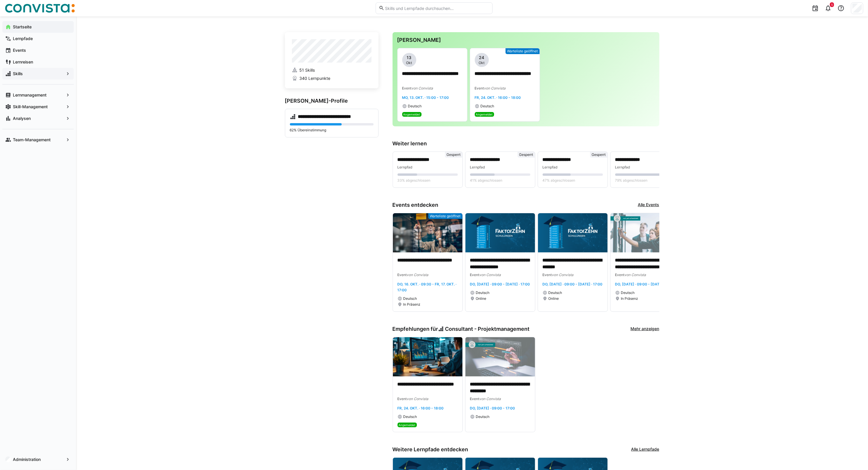 The image size is (868, 470). What do you see at coordinates (526, 144) in the screenshot?
I see `h3: Weiter lernen` at bounding box center [526, 144].